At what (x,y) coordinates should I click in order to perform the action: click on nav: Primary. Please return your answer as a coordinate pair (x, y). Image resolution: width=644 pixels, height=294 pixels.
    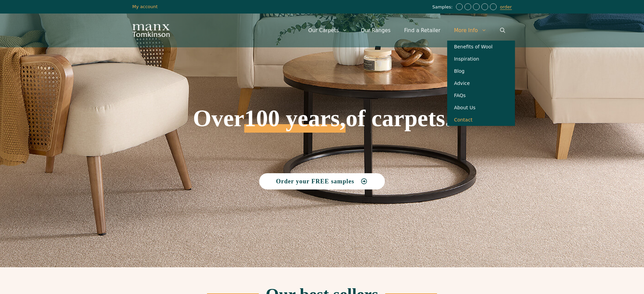
    Looking at the image, I should click on (406, 31).